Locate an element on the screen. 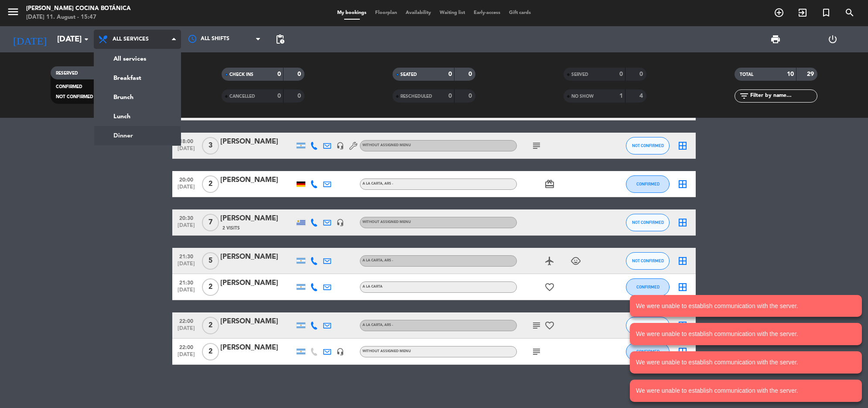 Image resolution: width=868 pixels, height=408 pixels. span: All services is located at coordinates (131, 39).